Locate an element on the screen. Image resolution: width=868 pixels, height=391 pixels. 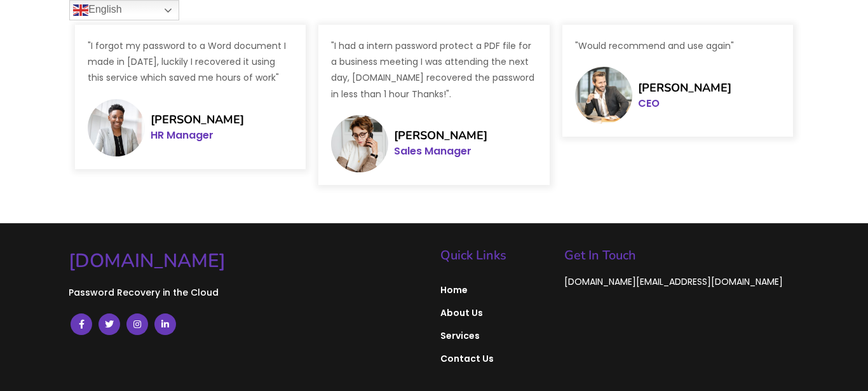
span: Contact Us is located at coordinates (496, 358).